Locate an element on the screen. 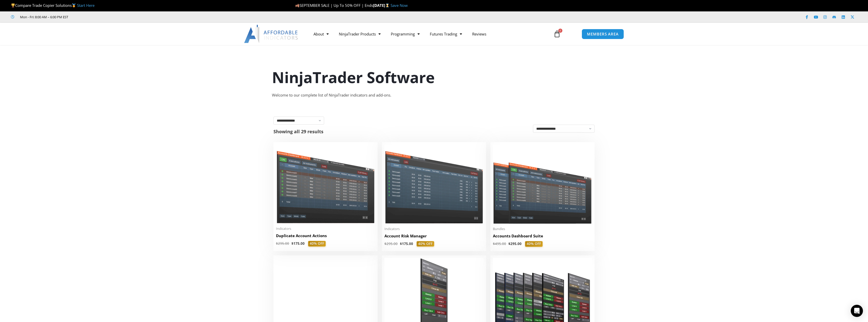  a: Duplicate Account Actions is located at coordinates (326, 237).